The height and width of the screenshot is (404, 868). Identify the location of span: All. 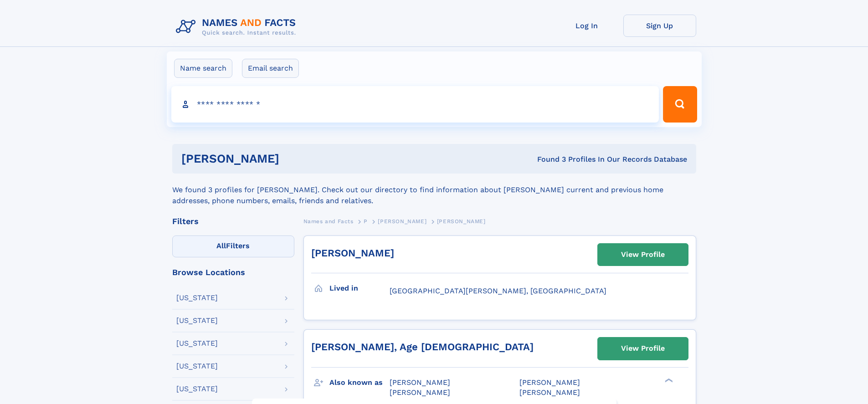
(221, 245).